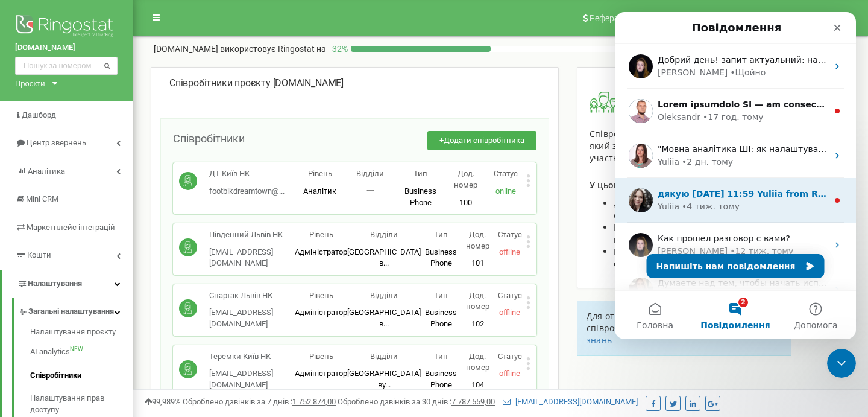 This screenshot has width=868, height=417. Describe the element at coordinates (506, 190) in the screenshot. I see `span: online` at that location.